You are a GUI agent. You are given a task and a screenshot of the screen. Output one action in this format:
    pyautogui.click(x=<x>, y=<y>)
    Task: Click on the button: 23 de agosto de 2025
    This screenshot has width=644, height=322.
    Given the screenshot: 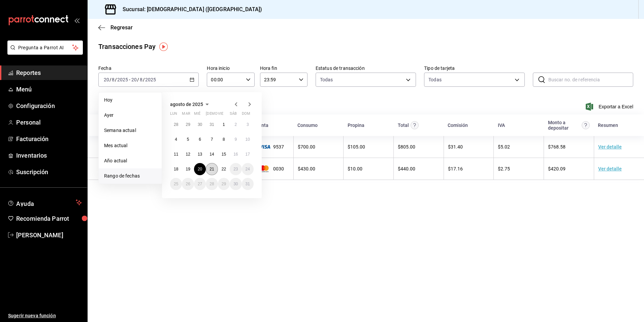 What is the action you would take?
    pyautogui.click(x=235, y=169)
    